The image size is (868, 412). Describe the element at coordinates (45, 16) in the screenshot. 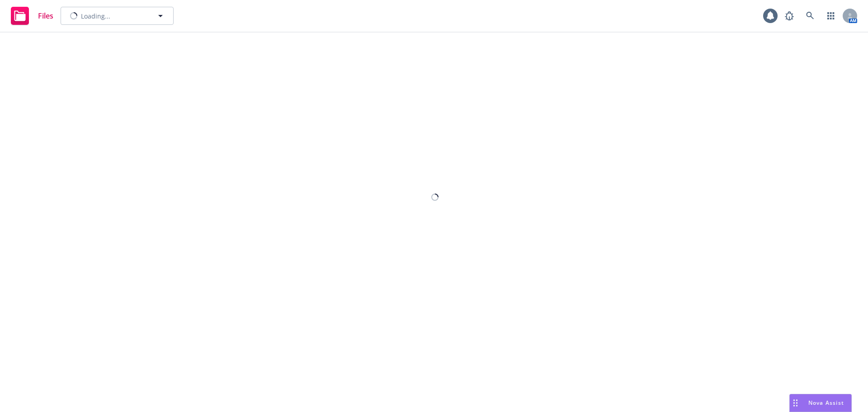

I see `span: Files` at that location.